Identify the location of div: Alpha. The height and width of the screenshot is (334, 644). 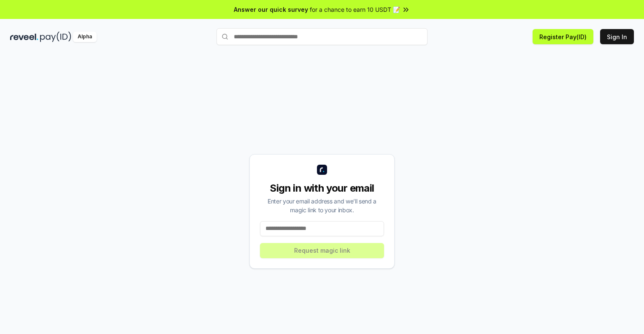
(85, 37).